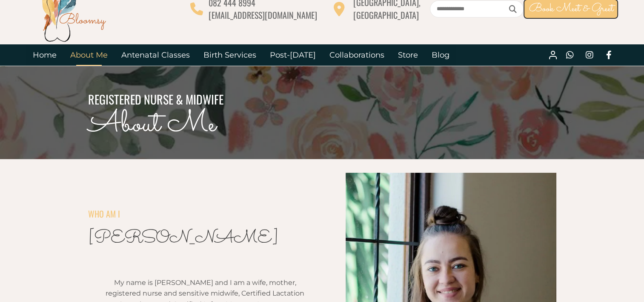  What do you see at coordinates (357, 55) in the screenshot?
I see `a: Collaborations` at bounding box center [357, 55].